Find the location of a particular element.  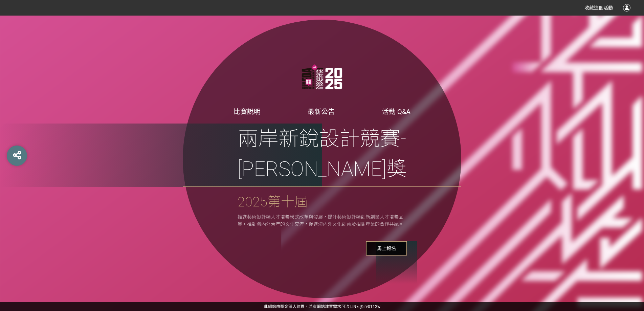

a: 活動 Q&A is located at coordinates (396, 112).